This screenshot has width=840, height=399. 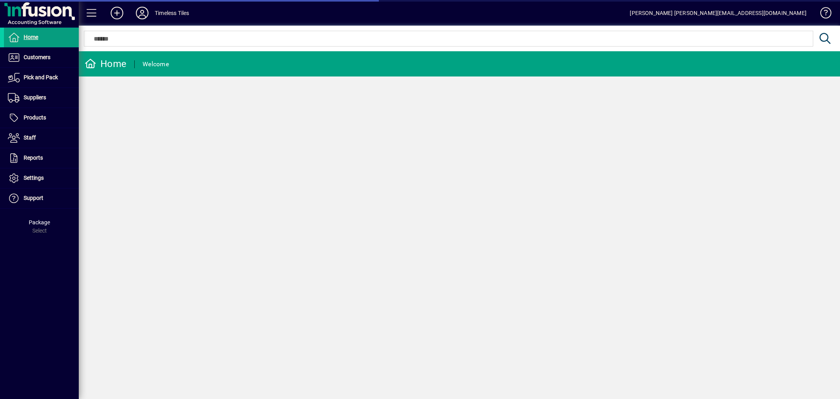 I want to click on span: Package, so click(x=39, y=222).